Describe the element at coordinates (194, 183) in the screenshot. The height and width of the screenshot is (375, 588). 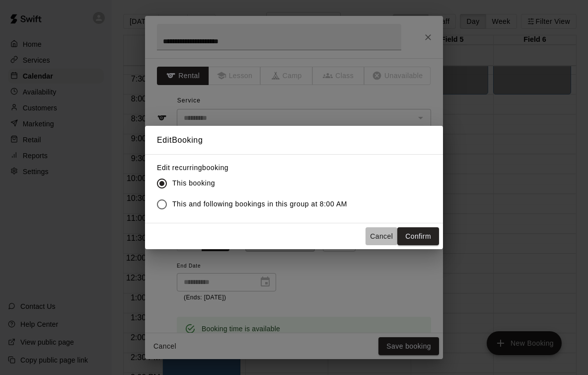
I see `span: This booking` at that location.